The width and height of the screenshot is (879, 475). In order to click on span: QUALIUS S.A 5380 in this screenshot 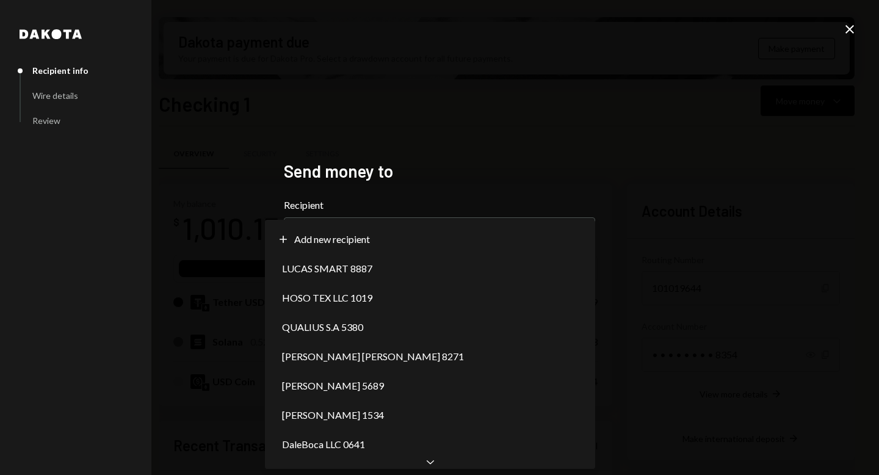, I will do `click(322, 327)`.